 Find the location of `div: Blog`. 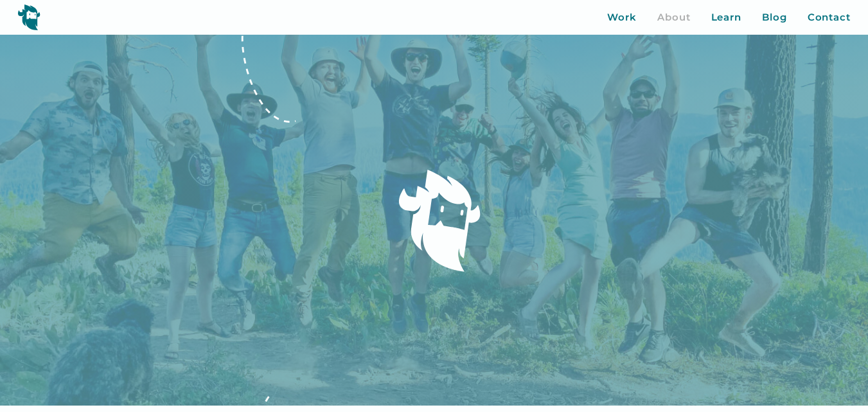

div: Blog is located at coordinates (774, 17).